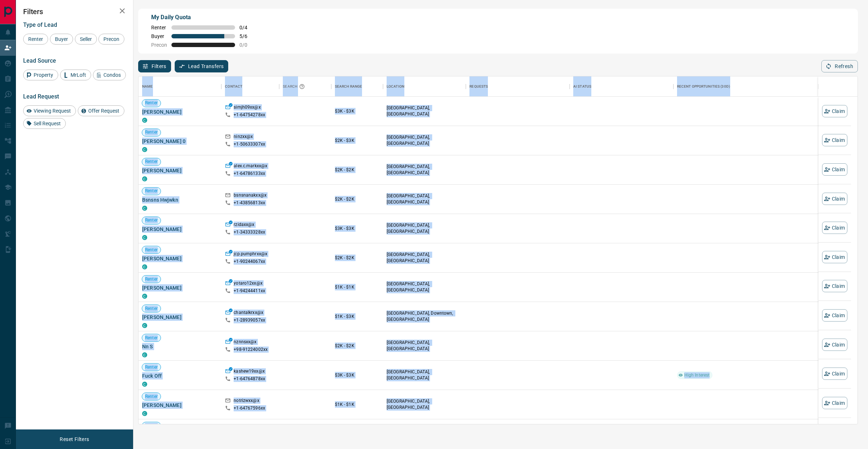  Describe the element at coordinates (180, 347) in the screenshot. I see `span: Nn S` at that location.